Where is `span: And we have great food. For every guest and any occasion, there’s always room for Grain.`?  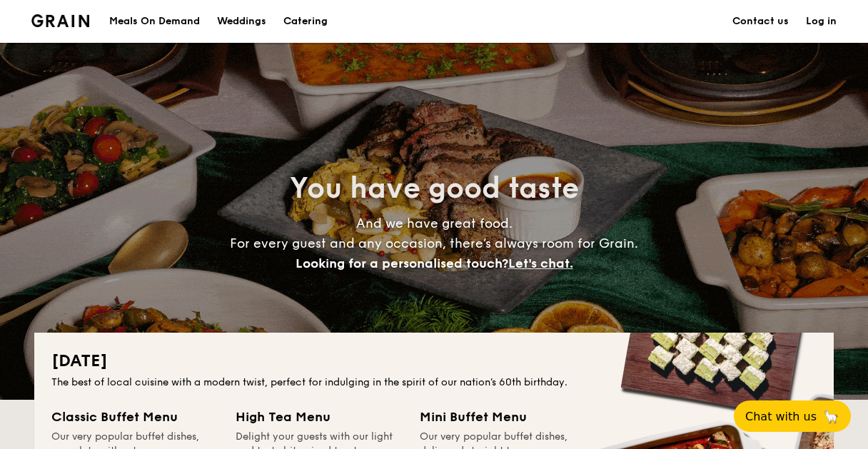
span: And we have great food. For every guest and any occasion, there’s always room for Grain. is located at coordinates (434, 243).